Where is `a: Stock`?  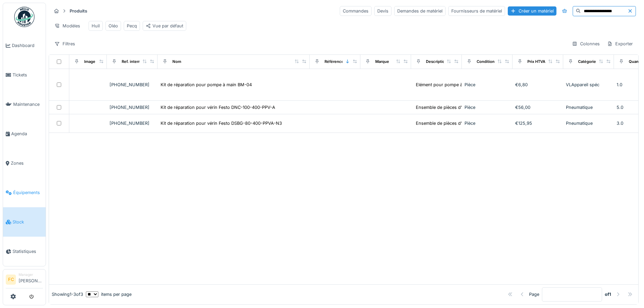 a: Stock is located at coordinates (24, 222).